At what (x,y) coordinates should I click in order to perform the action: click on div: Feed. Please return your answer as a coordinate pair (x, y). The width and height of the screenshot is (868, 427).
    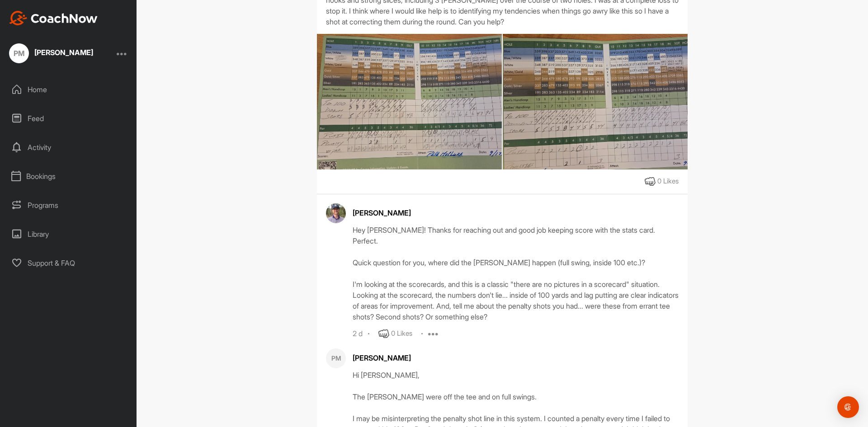
    Looking at the image, I should click on (68, 118).